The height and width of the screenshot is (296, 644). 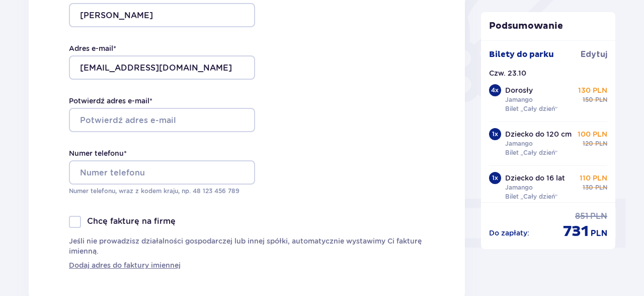 I want to click on input: Nazwisko, so click(x=162, y=15).